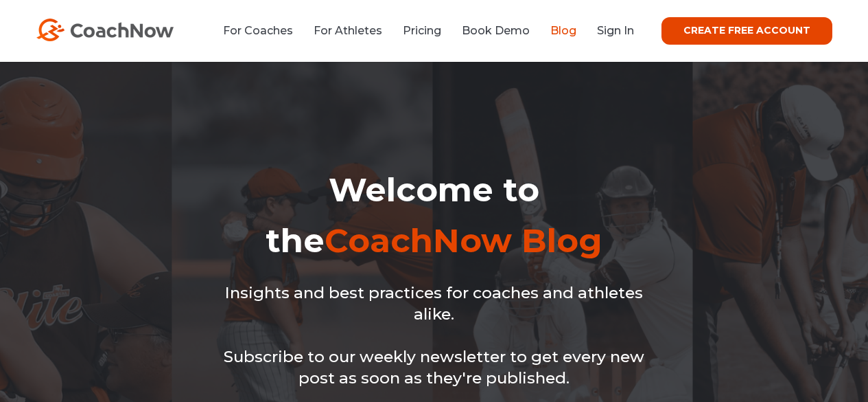  Describe the element at coordinates (747, 31) in the screenshot. I see `a: CREATE FREE ACCOUNT` at that location.